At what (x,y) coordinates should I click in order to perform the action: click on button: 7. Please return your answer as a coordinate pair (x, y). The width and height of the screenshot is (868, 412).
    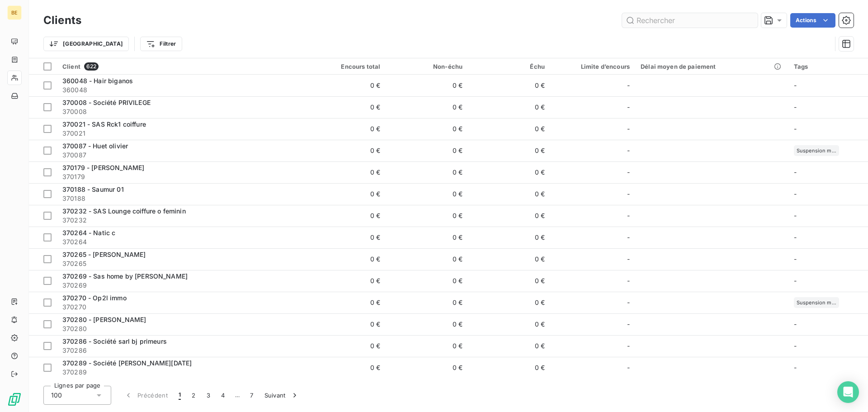
    Looking at the image, I should click on (251, 395).